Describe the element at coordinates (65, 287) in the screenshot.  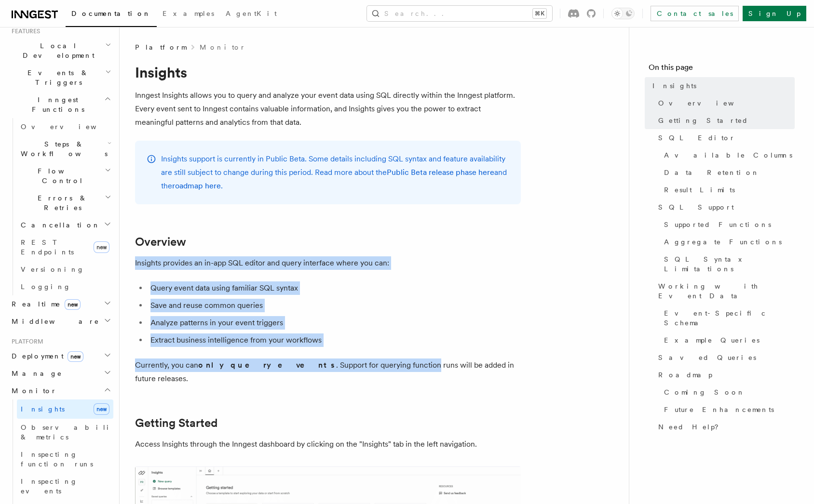
I see `a: Logging` at that location.